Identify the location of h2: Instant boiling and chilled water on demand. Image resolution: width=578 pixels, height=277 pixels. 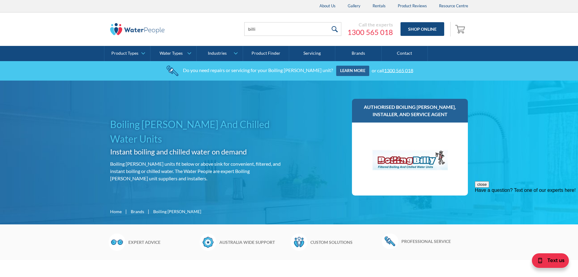
(199, 152).